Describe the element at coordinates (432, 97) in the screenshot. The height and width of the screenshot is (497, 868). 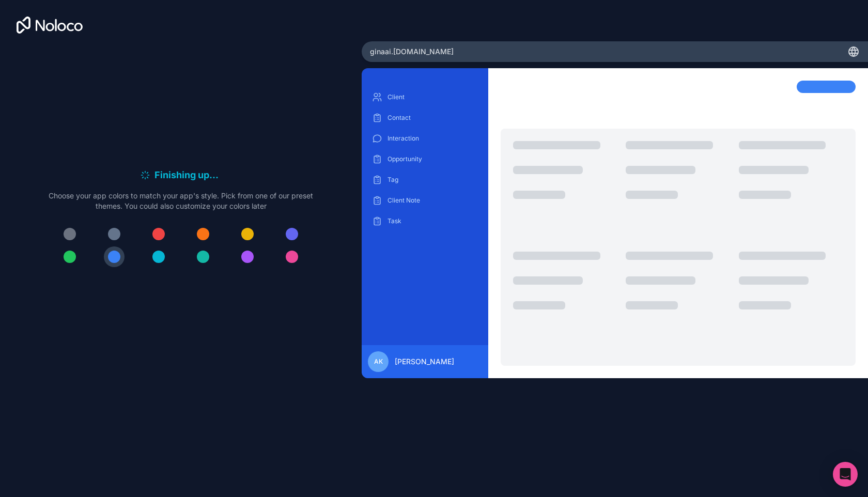
I see `p: Client` at that location.